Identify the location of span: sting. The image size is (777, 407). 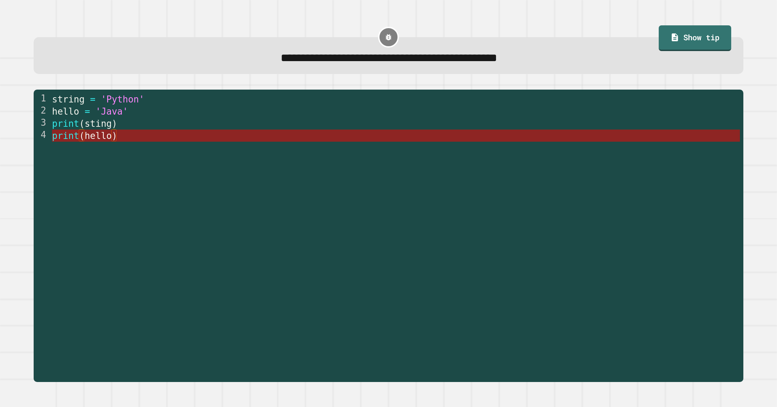
(98, 123).